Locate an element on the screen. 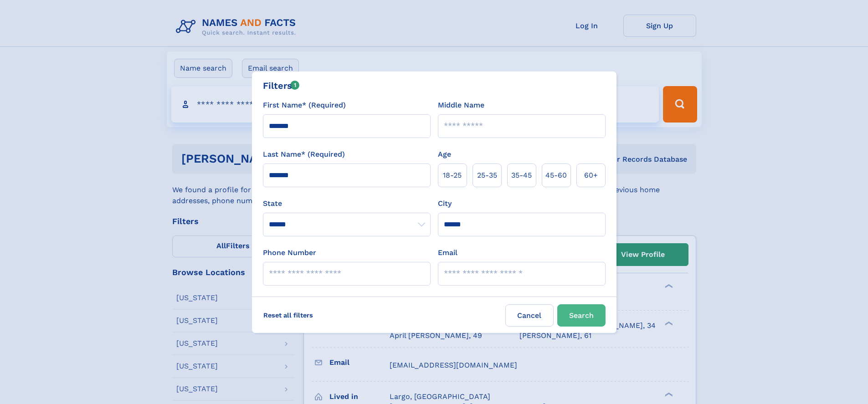 The image size is (868, 404). label: Last Name* (Required) is located at coordinates (304, 155).